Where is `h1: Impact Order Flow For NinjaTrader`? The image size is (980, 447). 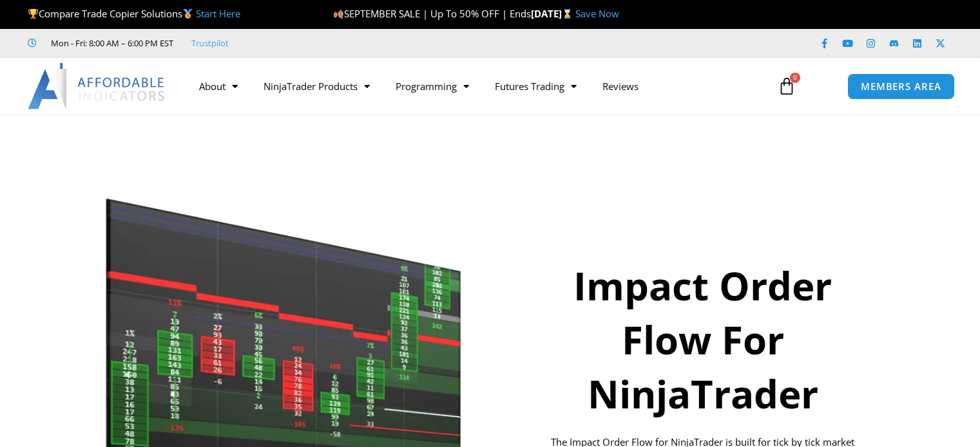
h1: Impact Order Flow For NinjaTrader is located at coordinates (703, 339).